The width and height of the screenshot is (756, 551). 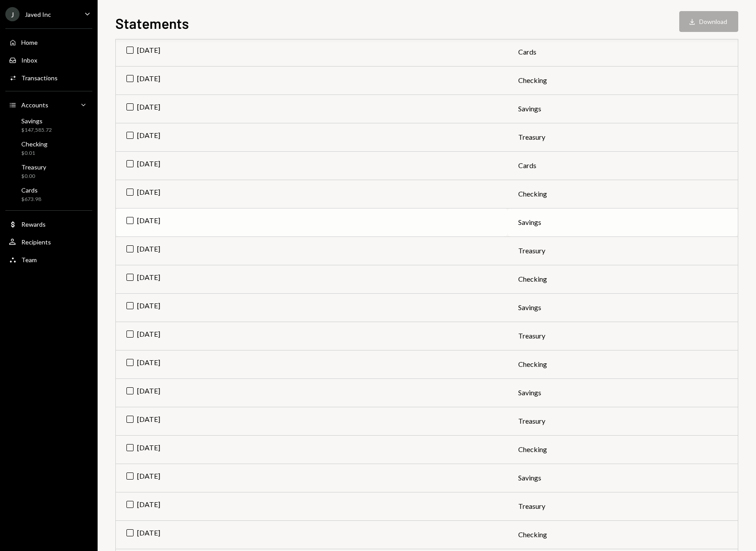 What do you see at coordinates (31, 199) in the screenshot?
I see `div: $673.98` at bounding box center [31, 199].